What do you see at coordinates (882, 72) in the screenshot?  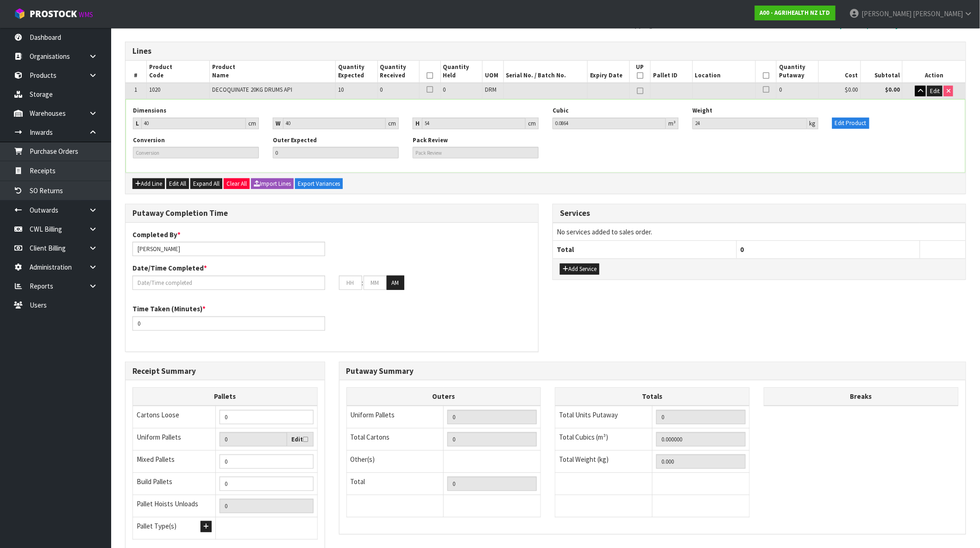 I see `th: Subtotal` at bounding box center [882, 72].